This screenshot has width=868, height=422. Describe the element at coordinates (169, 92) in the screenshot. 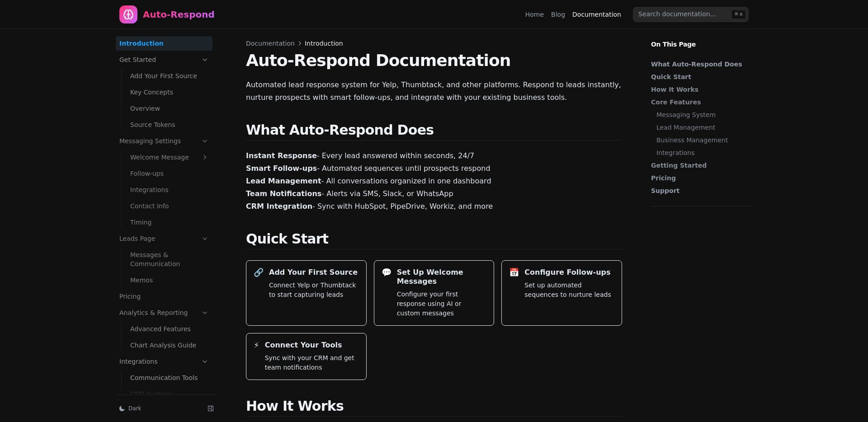

I see `a: Key Concepts` at that location.